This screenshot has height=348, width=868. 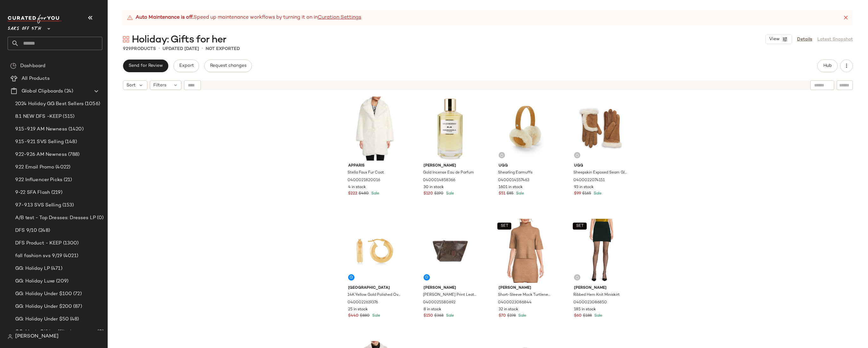 What do you see at coordinates (100, 332) in the screenshot?
I see `span: (0)` at bounding box center [100, 332].